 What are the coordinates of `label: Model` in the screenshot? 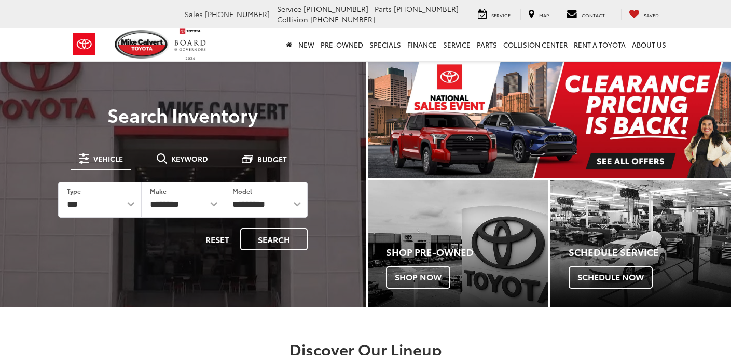 It's located at (242, 191).